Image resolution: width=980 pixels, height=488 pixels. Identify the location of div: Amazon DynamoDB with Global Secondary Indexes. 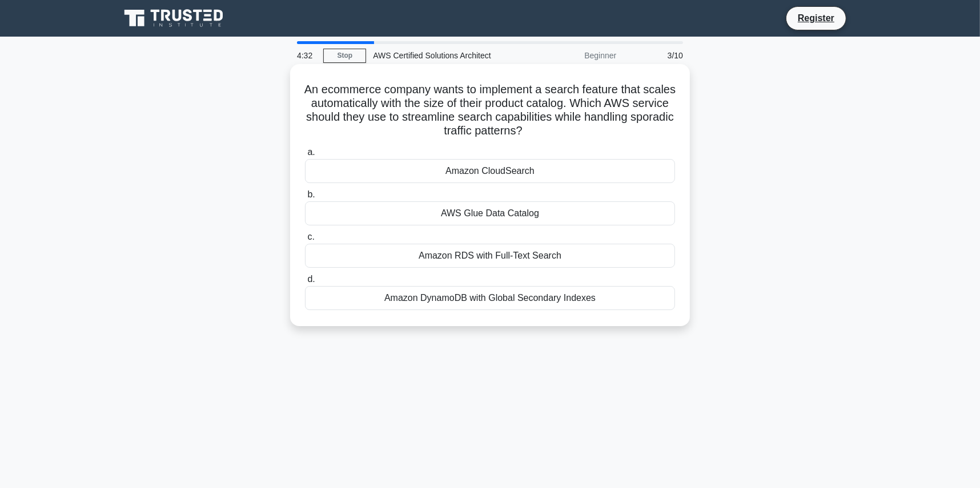
(490, 298).